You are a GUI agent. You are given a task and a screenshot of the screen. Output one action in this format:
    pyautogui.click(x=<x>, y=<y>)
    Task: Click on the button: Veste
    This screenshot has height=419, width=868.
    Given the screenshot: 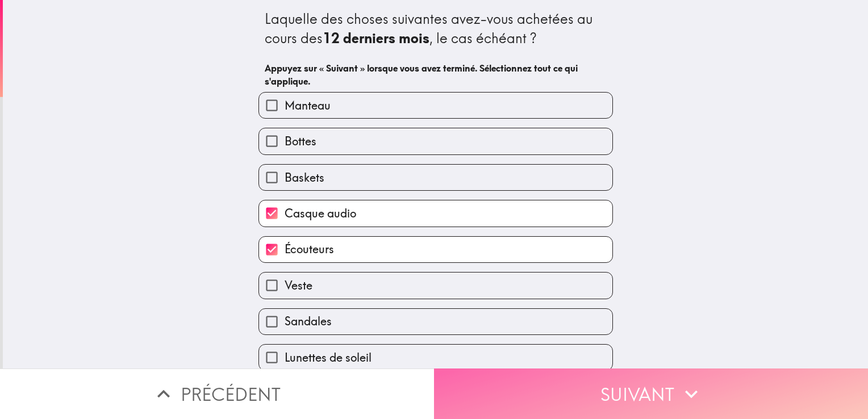 What is the action you would take?
    pyautogui.click(x=435, y=286)
    